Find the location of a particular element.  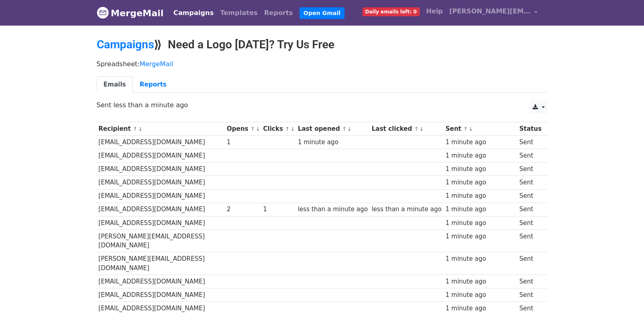

th: Opens is located at coordinates (243, 129).